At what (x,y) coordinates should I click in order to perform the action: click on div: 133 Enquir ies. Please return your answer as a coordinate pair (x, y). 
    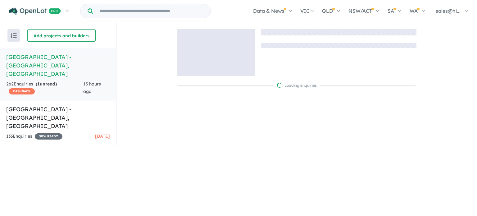
    Looking at the image, I should click on (34, 136).